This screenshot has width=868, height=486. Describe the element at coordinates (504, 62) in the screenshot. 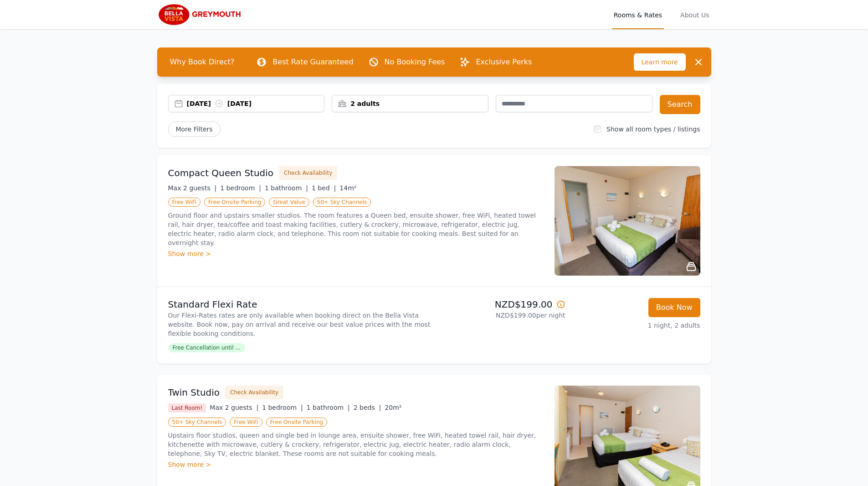

I see `p: Exclusive Perks` at that location.